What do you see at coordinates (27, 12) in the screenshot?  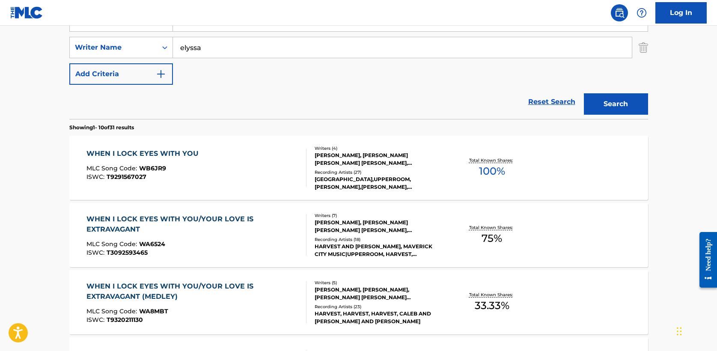 I see `img: MLC Logo` at bounding box center [27, 12].